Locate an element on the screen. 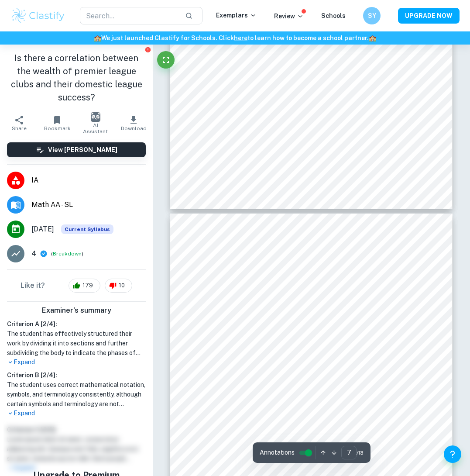 This screenshot has height=476, width=470. div: This exemplar is based on the current syllabus. Feel free to refer to it for inspiration/ideas wh... is located at coordinates (88, 229).